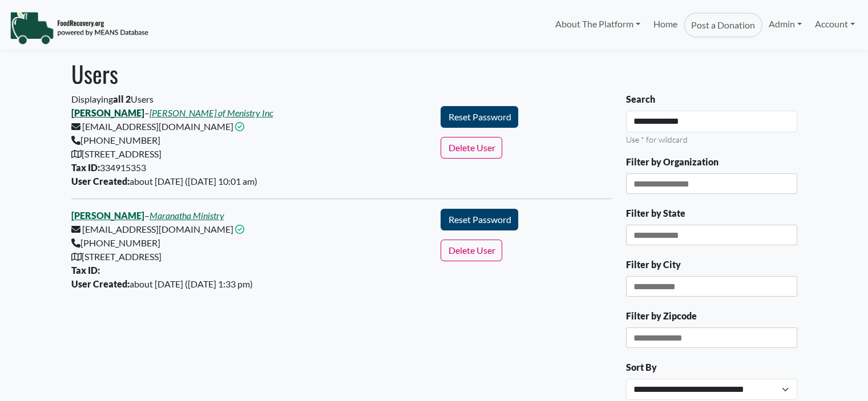  Describe the element at coordinates (641, 99) in the screenshot. I see `label: Search` at that location.